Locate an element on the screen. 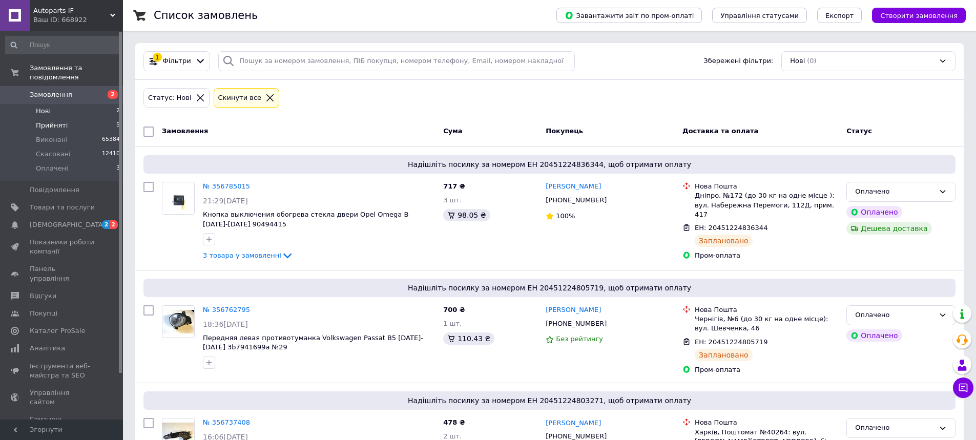  span: (0) is located at coordinates (811, 60).